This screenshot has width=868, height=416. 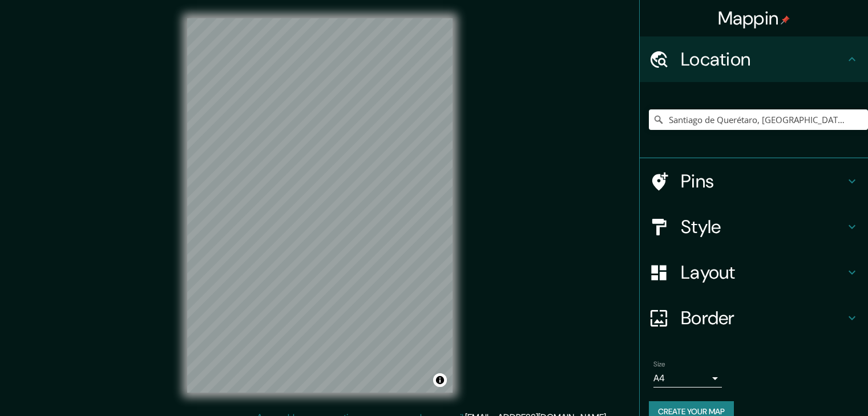 I want to click on h4: Mappin, so click(x=754, y=18).